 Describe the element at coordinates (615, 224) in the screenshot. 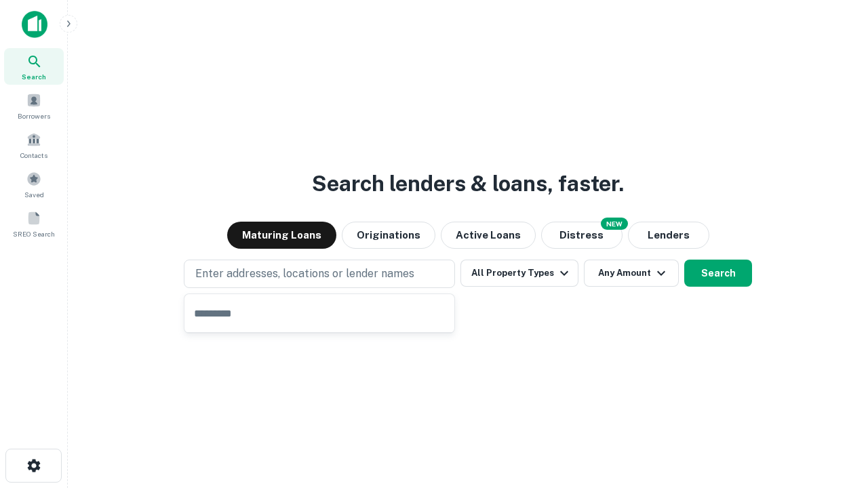

I see `div: NEW` at that location.